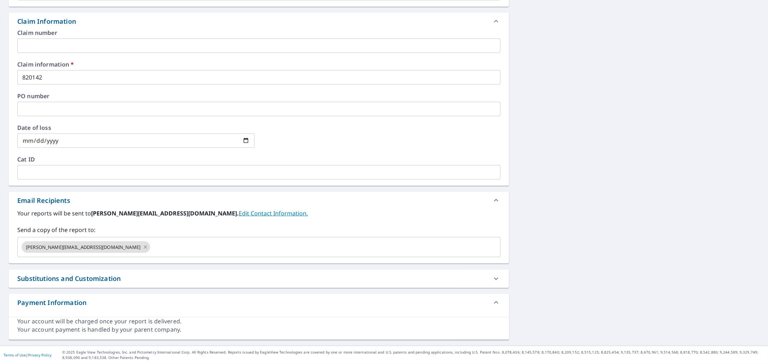 The width and height of the screenshot is (768, 364). What do you see at coordinates (259, 214) in the screenshot?
I see `label: Your reports will be sent to` at bounding box center [259, 214].